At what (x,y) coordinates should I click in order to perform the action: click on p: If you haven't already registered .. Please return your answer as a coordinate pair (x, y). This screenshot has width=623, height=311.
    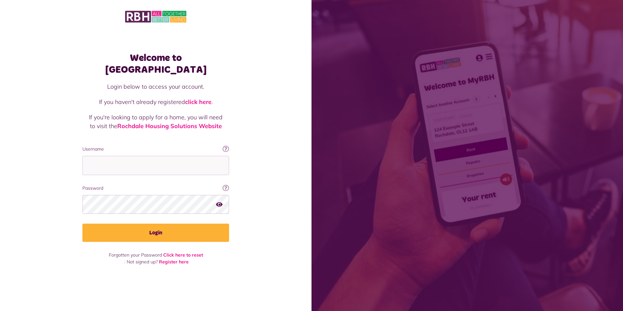
    Looking at the image, I should click on (156, 102).